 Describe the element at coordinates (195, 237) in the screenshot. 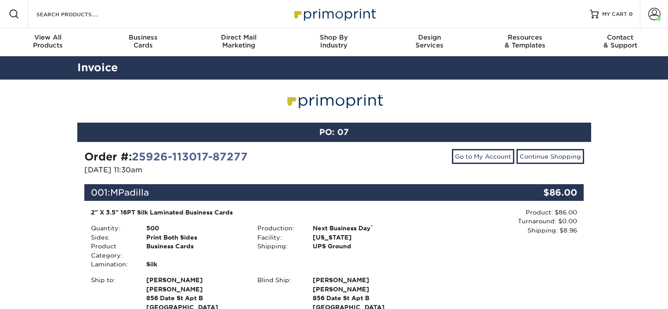

I see `div: Print Both Sides` at that location.